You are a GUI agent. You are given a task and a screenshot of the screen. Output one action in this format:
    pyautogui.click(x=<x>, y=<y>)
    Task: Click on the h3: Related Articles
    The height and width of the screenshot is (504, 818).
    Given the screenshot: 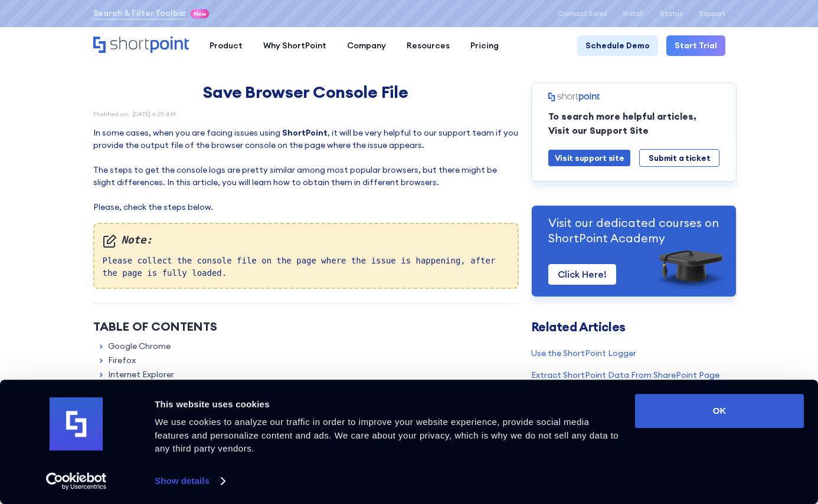 What is the action you would take?
    pyautogui.click(x=628, y=327)
    